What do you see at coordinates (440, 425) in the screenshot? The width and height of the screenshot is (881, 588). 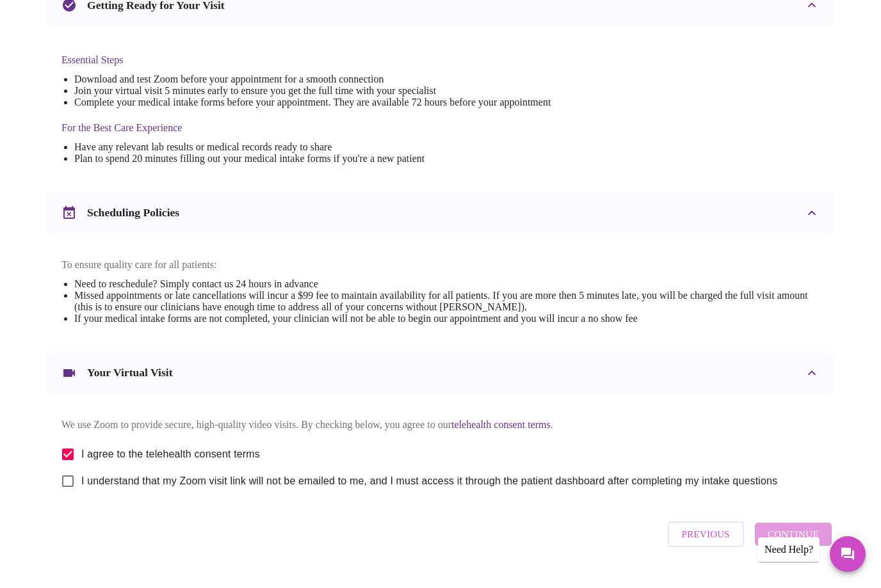 I see `p: We use Zoom to provide secure, high-quality video visits. By checking below, you agree to our .` at bounding box center [440, 425].